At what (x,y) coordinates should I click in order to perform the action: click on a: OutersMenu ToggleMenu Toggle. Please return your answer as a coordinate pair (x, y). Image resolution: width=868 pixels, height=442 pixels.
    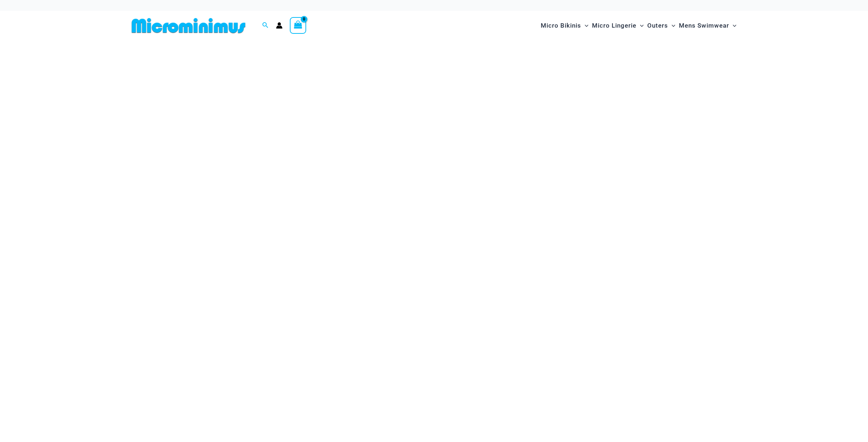
    Looking at the image, I should click on (661, 25).